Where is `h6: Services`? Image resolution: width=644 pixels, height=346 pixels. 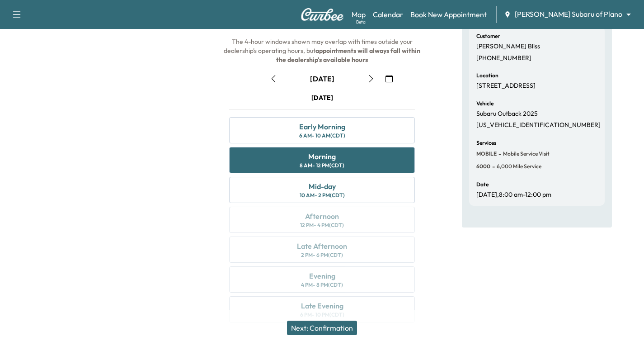 h6: Services is located at coordinates (486, 143).